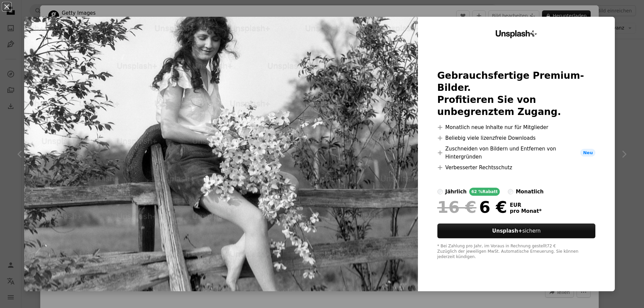 Image resolution: width=644 pixels, height=308 pixels. I want to click on input: jährlich62 %Rabatt, so click(440, 192).